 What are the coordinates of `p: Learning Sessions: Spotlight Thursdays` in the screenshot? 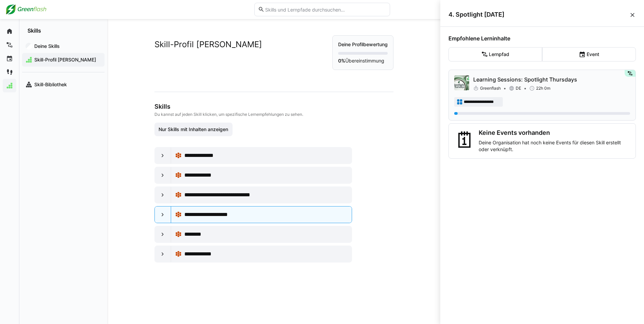 It's located at (552, 79).